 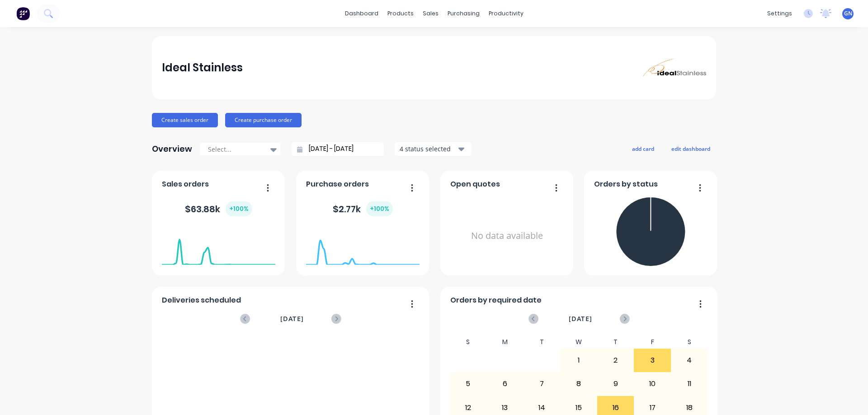 I want to click on img: Ideal Stainless, so click(x=675, y=67).